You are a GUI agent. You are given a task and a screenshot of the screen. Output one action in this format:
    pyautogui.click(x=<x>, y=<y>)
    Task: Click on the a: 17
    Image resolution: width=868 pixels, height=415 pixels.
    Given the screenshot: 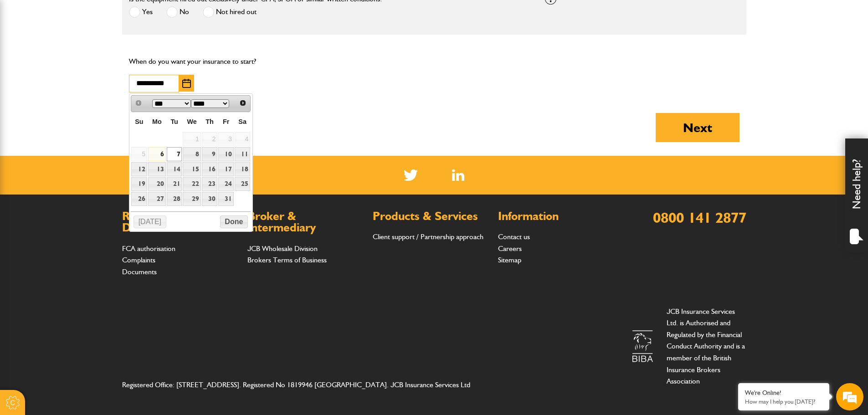 What is the action you would take?
    pyautogui.click(x=226, y=169)
    